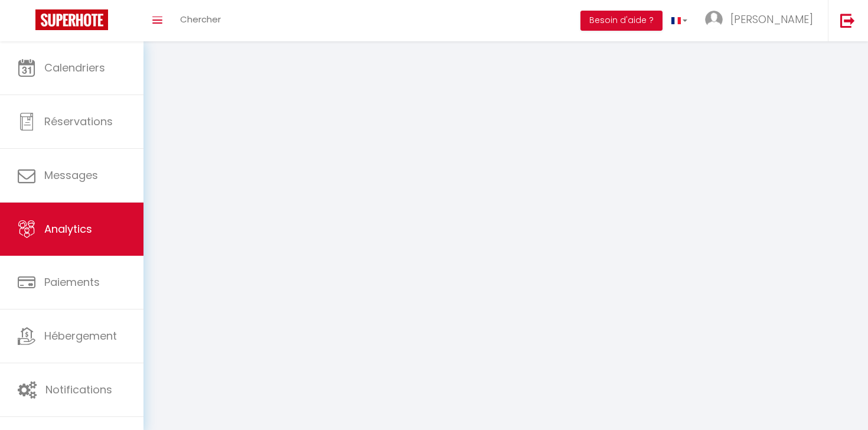 The height and width of the screenshot is (430, 868). What do you see at coordinates (79, 389) in the screenshot?
I see `span: Notifications` at bounding box center [79, 389].